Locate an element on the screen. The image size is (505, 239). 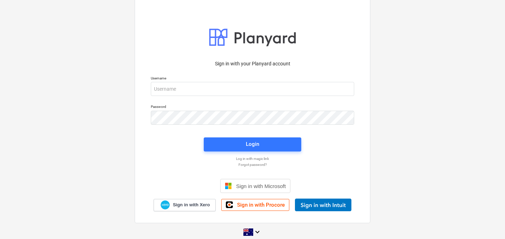
span: Sign in with Xero is located at coordinates (191, 205).